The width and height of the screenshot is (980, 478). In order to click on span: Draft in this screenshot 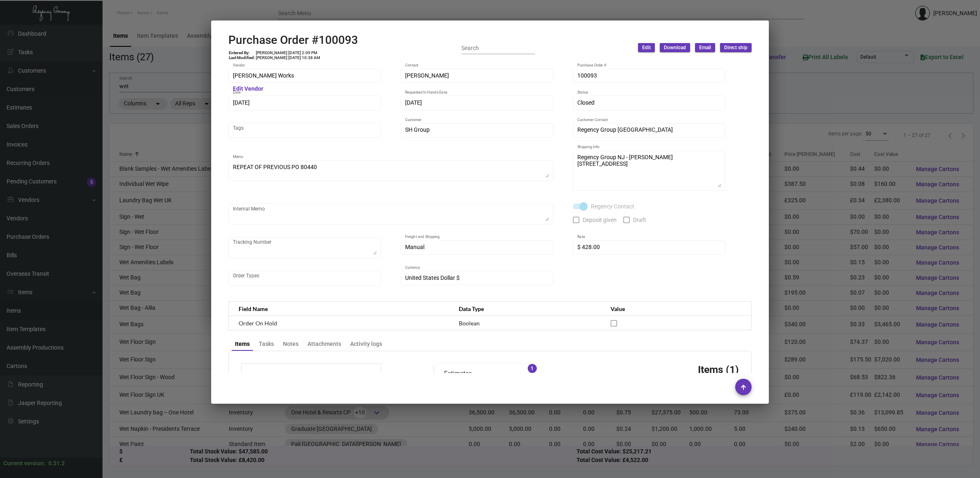, I will do `click(640, 220)`.